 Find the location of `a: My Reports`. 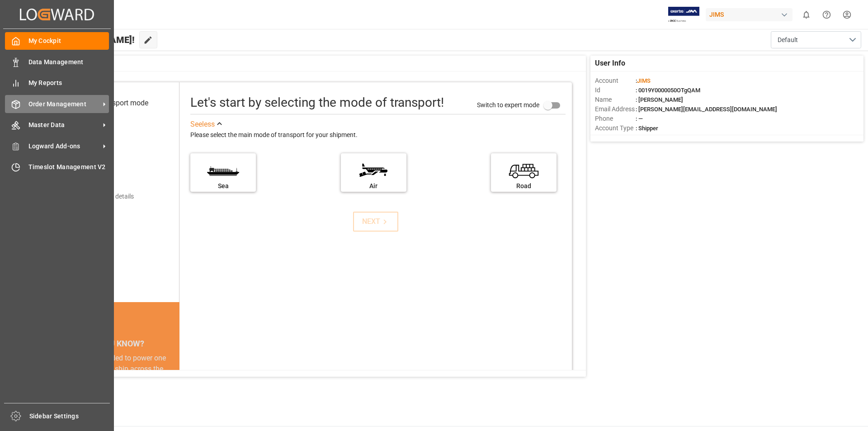

a: My Reports is located at coordinates (57, 83).